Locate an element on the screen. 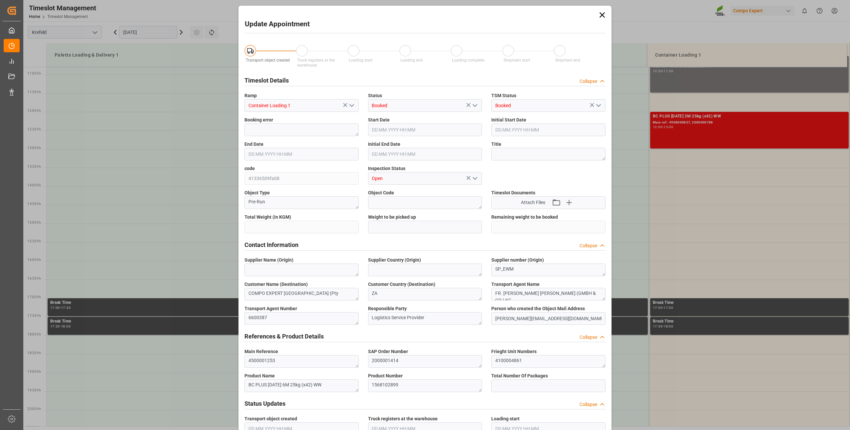 The height and width of the screenshot is (430, 850). span: Shipment start is located at coordinates (517, 60).